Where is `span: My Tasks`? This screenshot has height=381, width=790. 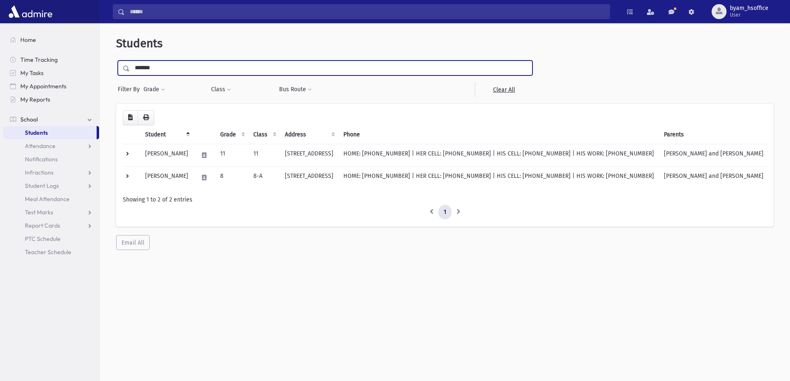
span: My Tasks is located at coordinates (32, 73).